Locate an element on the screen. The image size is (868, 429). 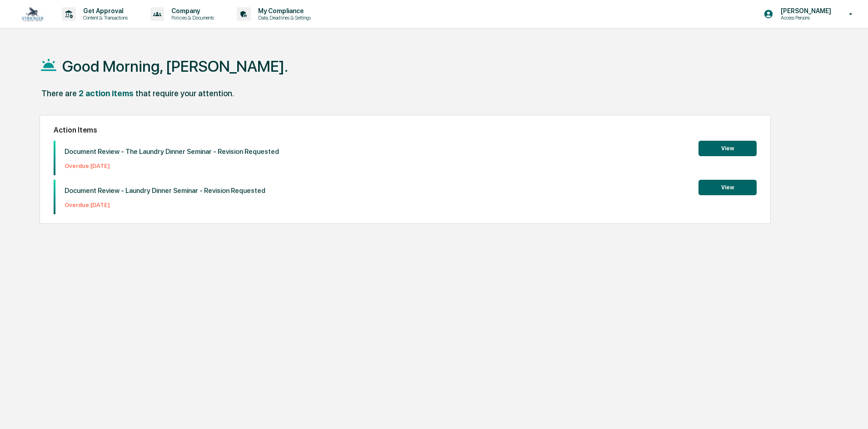
div: There are is located at coordinates (59, 93).